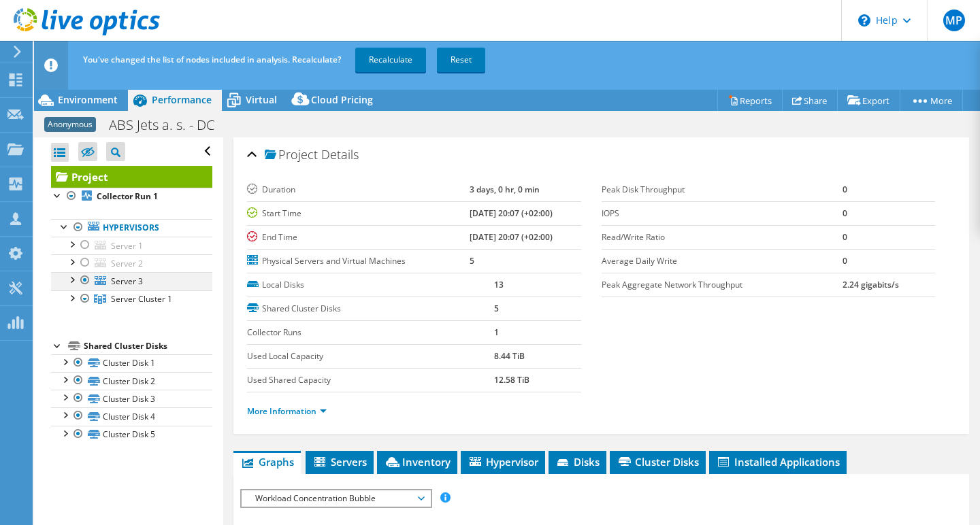 The image size is (980, 525). What do you see at coordinates (70, 124) in the screenshot?
I see `span: Anonymous` at bounding box center [70, 124].